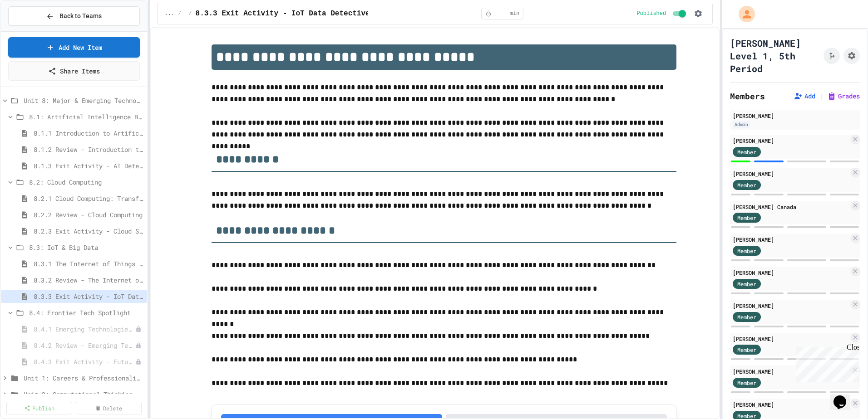  Describe the element at coordinates (108, 408) in the screenshot. I see `a: Delete` at that location.